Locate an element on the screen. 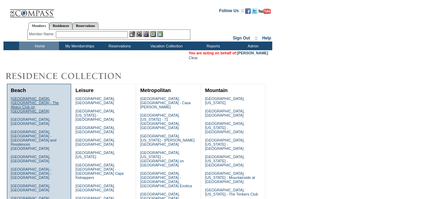 Image resolution: width=424 pixels, height=199 pixels. img: Destinations by Exclusive Resorts is located at coordinates (71, 76).